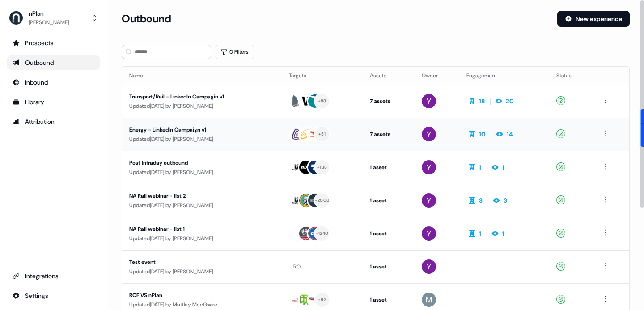 This screenshot has height=310, width=644. I want to click on div: + 1240, so click(322, 234).